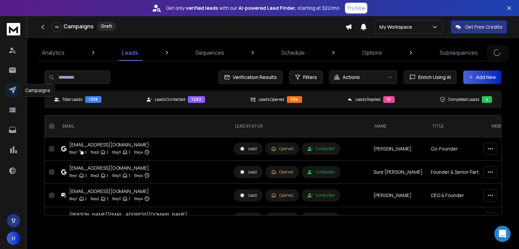  I want to click on div: Draft, so click(106, 26).